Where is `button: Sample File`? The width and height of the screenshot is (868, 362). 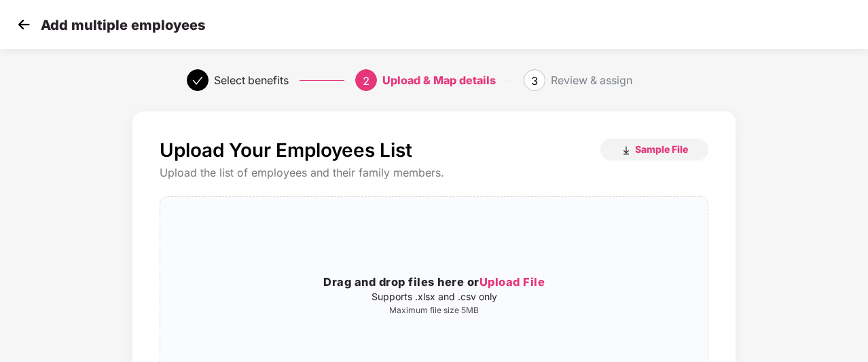
button: Sample File is located at coordinates (654, 149).